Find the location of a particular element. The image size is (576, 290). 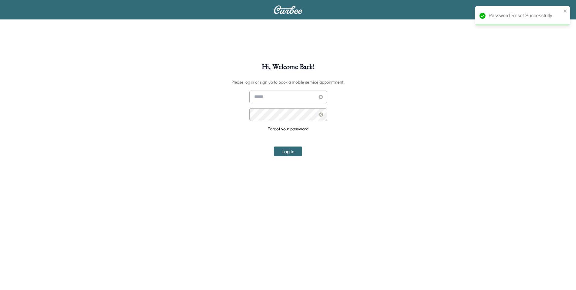

img: Curbee Logo is located at coordinates (288, 10).